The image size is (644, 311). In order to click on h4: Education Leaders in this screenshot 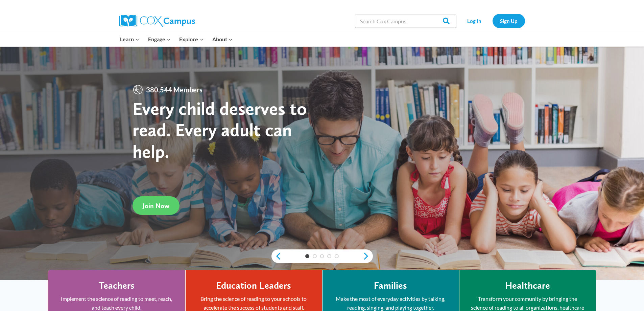, I will do `click(253, 285)`.